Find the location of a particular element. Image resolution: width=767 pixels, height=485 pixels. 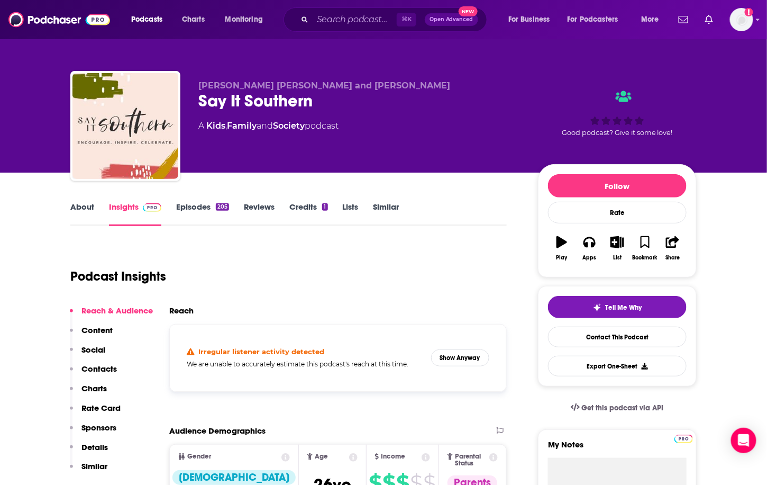

button: Rate Card is located at coordinates (95, 412).